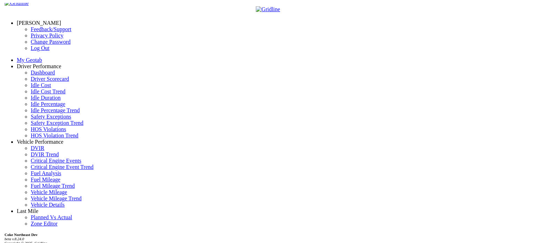 Image resolution: width=536 pixels, height=243 pixels. I want to click on a: Zone Editor, so click(44, 223).